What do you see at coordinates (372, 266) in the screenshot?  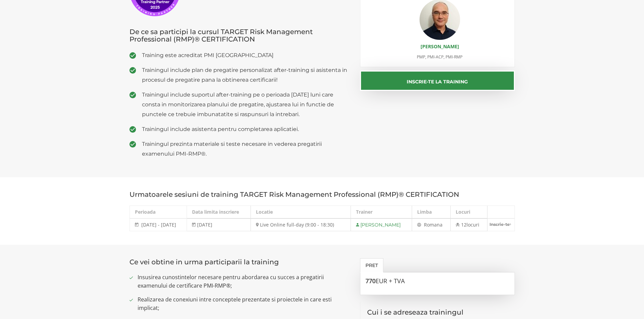 I see `a: Pret` at bounding box center [372, 266].